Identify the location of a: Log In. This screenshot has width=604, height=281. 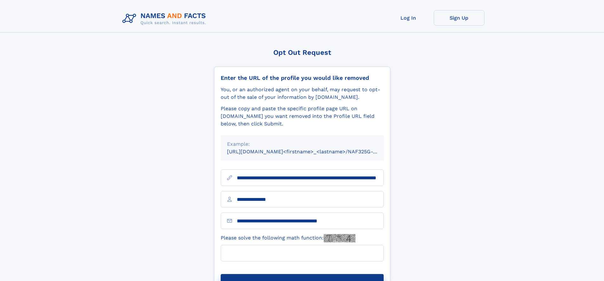
(408, 18).